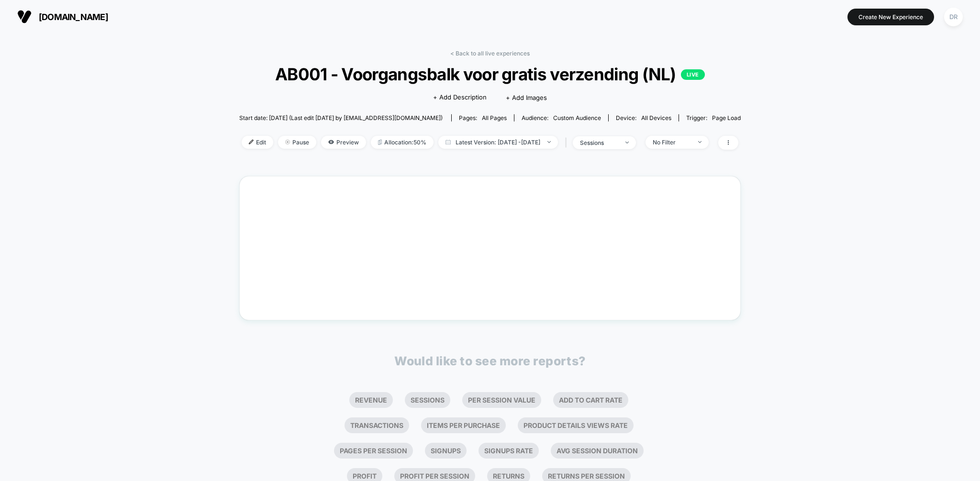 The image size is (980, 481). I want to click on button: DR, so click(953, 17).